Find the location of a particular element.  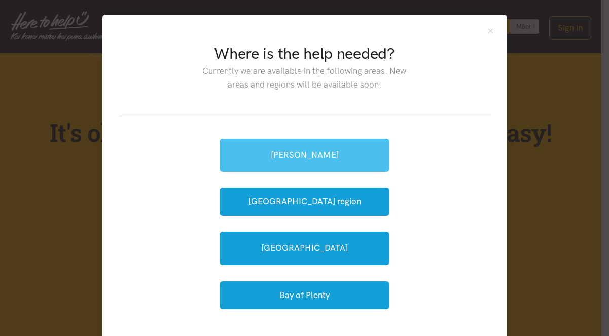

button: Bay of Plenty is located at coordinates (304, 295).